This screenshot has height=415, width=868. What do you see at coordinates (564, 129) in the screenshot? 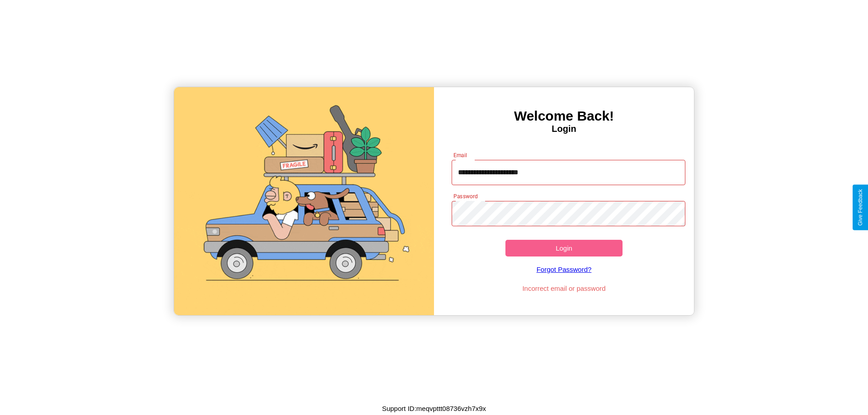
I see `h4: Login` at bounding box center [564, 129].